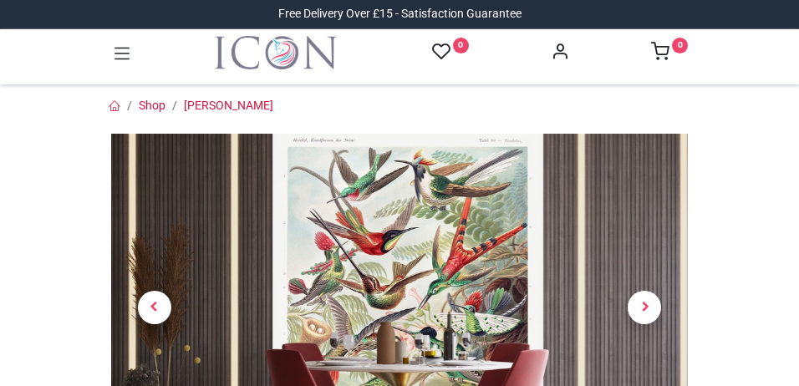 The height and width of the screenshot is (386, 799). What do you see at coordinates (276, 53) in the screenshot?
I see `span: Logo of Icon Wall Stickers` at bounding box center [276, 53].